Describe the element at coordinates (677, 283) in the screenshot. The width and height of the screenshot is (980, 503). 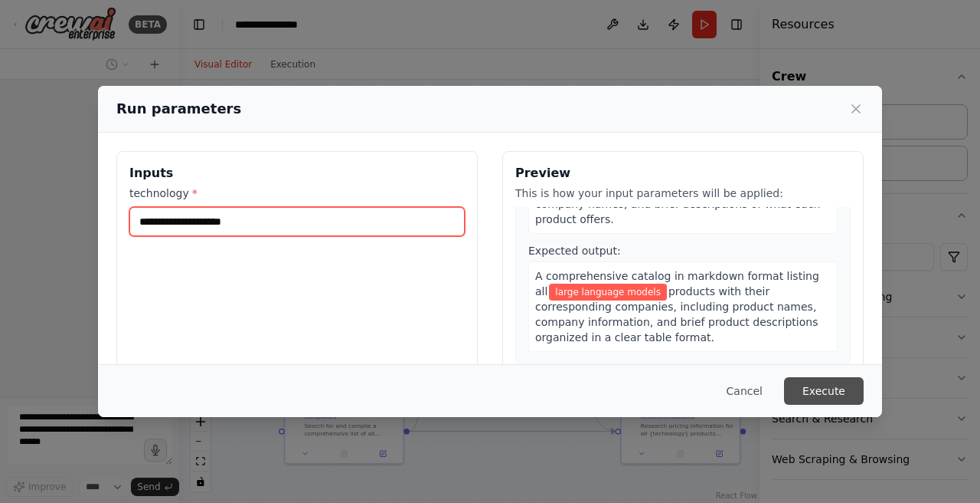
I see `span: A comprehensive catalog in markdown format listing all` at that location.